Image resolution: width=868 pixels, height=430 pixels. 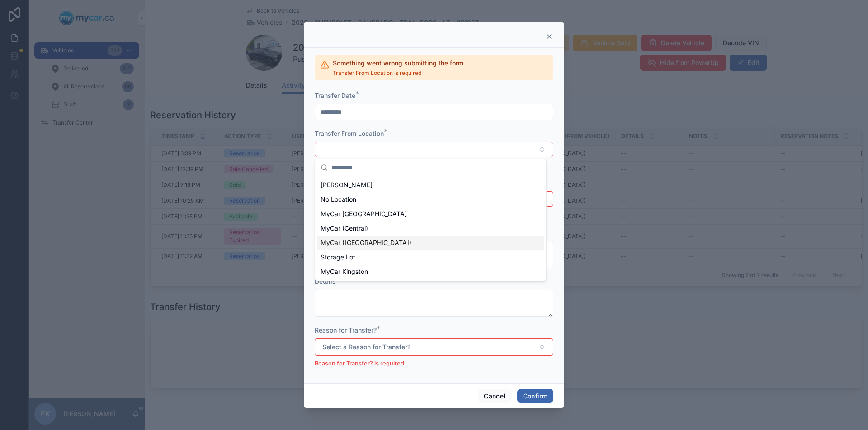 I want to click on span: No Location, so click(x=338, y=200).